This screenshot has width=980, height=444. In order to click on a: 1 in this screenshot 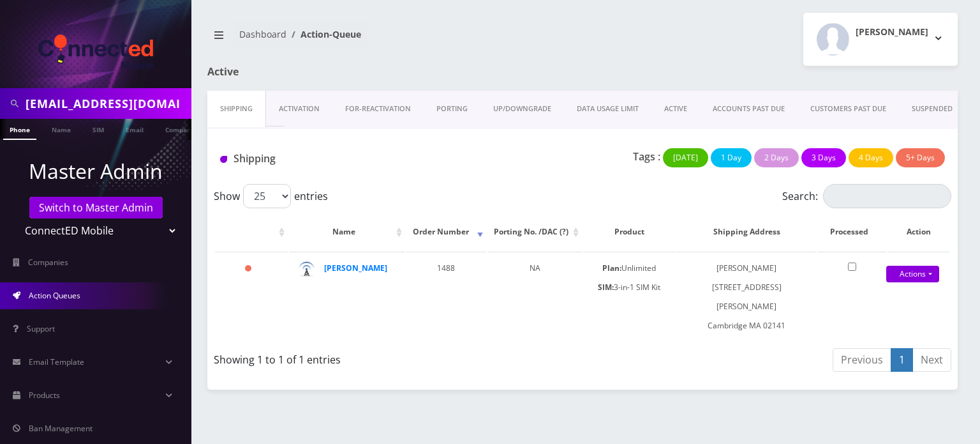, I will do `click(901, 359)`.